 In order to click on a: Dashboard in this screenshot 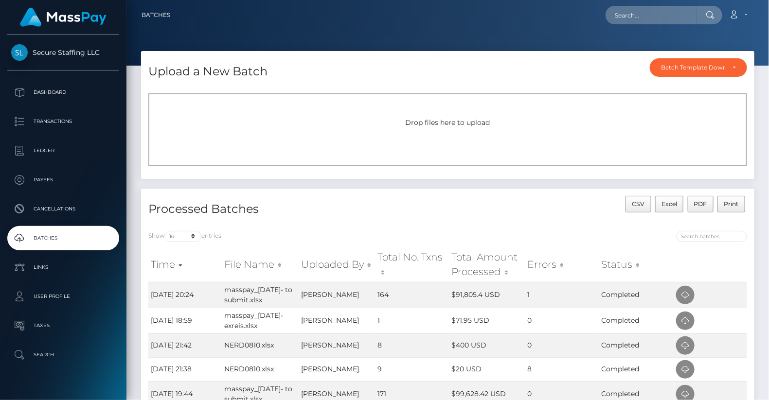, I will do `click(63, 92)`.